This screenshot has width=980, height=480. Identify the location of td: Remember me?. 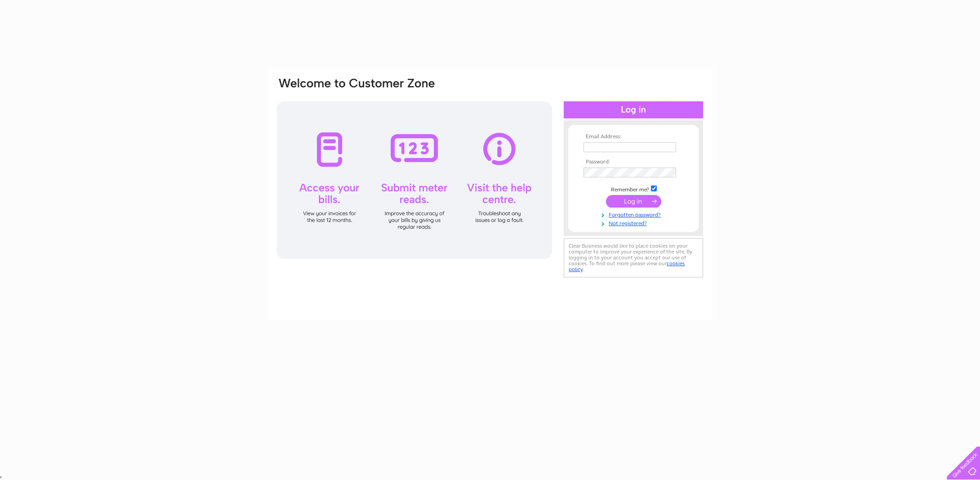
(634, 189).